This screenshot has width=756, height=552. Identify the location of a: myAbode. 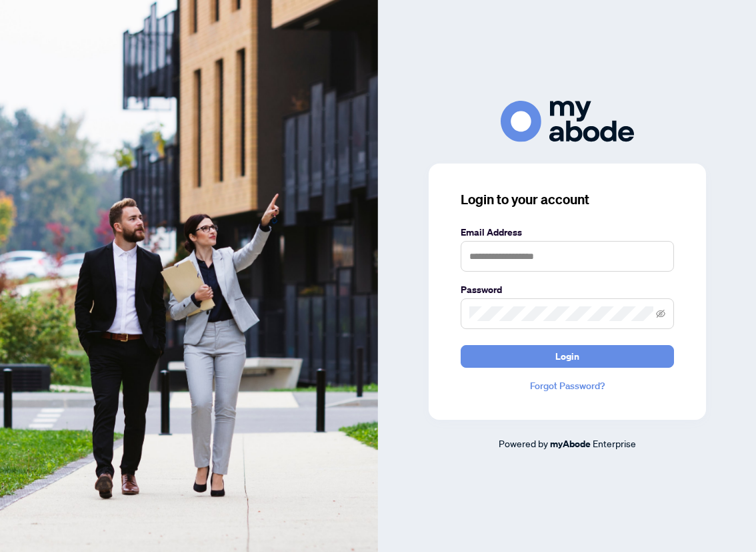
(570, 443).